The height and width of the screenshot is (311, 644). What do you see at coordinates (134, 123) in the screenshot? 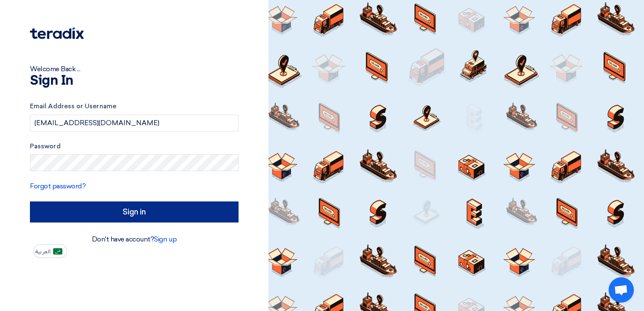
I see `input: Enter your business email or username` at bounding box center [134, 123].